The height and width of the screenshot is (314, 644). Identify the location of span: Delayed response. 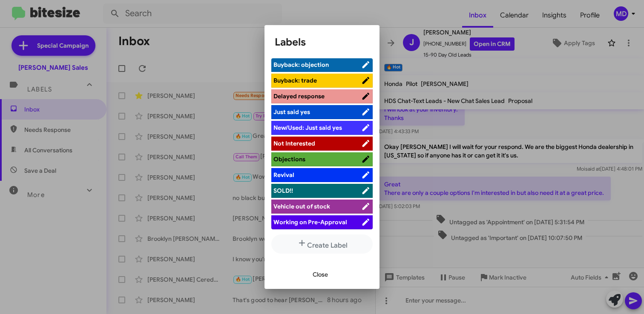
(299, 96).